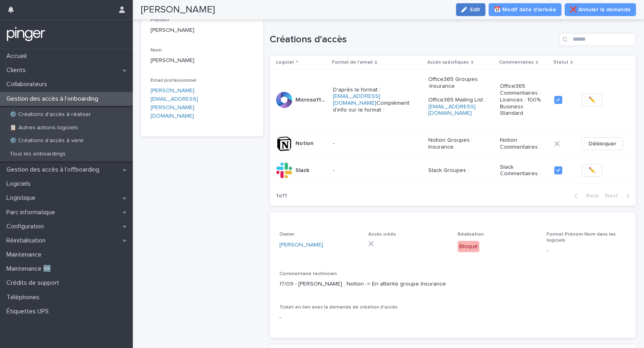  Describe the element at coordinates (29, 311) in the screenshot. I see `p: Étiquettes UPS` at that location.